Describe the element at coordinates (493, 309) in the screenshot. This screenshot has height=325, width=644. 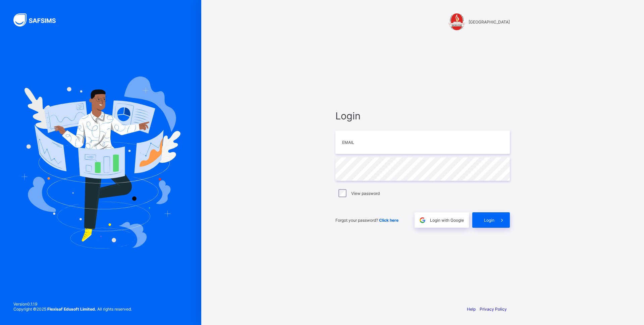
I see `a: Privacy Policy` at that location.